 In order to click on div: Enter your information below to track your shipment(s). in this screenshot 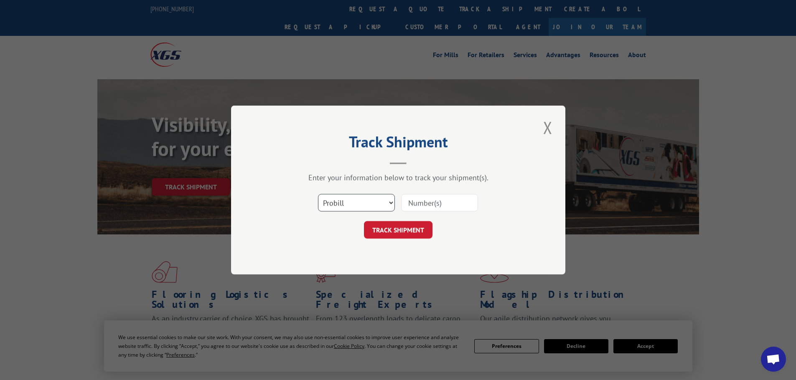, I will do `click(398, 177)`.